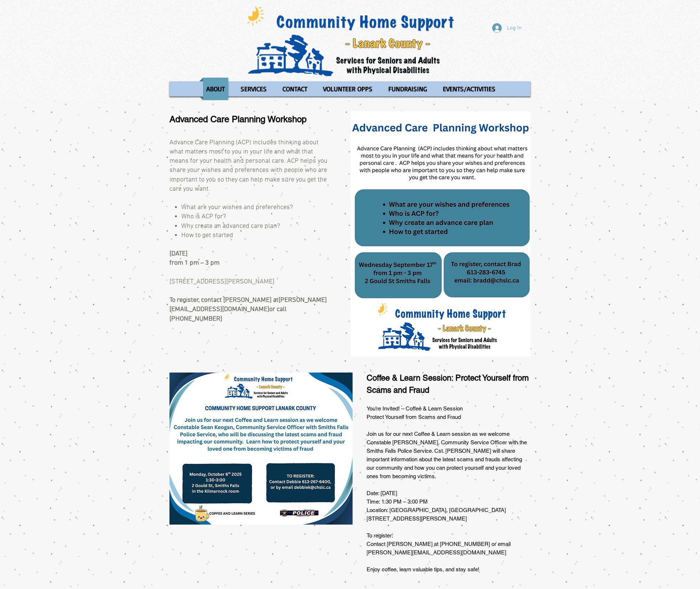  What do you see at coordinates (215, 89) in the screenshot?
I see `p: ABOUT` at bounding box center [215, 89].